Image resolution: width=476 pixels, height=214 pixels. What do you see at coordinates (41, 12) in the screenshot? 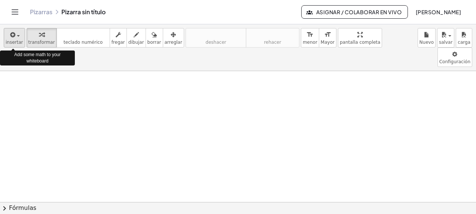
I see `a: Pizarras` at bounding box center [41, 12].